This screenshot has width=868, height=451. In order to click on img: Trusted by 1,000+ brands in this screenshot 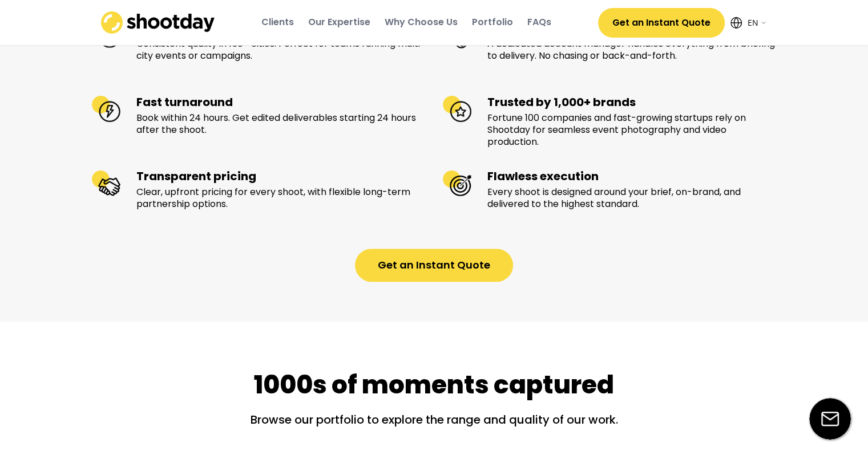, I will do `click(457, 109)`.